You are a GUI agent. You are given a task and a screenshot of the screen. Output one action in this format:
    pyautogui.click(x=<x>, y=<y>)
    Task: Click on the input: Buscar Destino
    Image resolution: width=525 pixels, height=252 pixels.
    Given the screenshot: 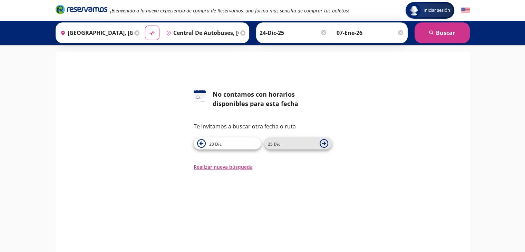 What is the action you would take?
    pyautogui.click(x=201, y=33)
    